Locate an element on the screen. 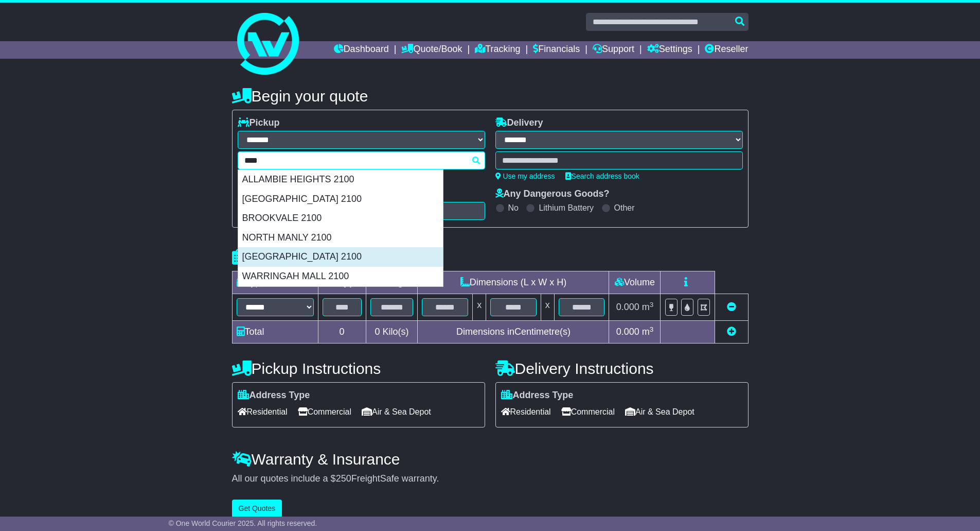 This screenshot has width=980, height=531. h4: Delivery Instructions is located at coordinates (622, 368).